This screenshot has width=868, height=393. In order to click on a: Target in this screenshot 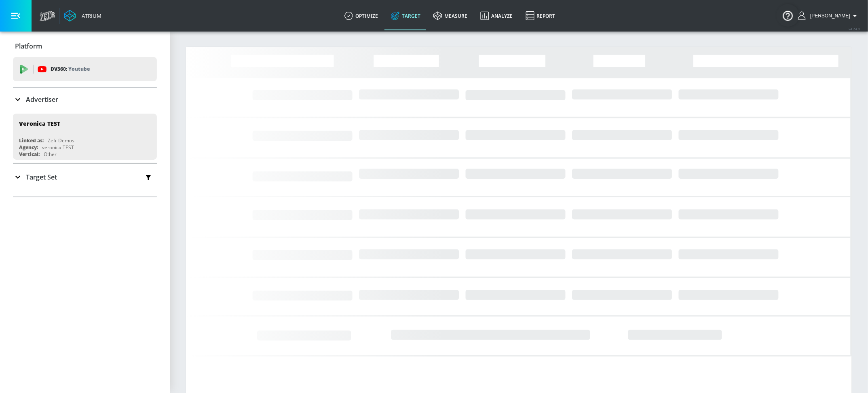, I will do `click(406, 16)`.